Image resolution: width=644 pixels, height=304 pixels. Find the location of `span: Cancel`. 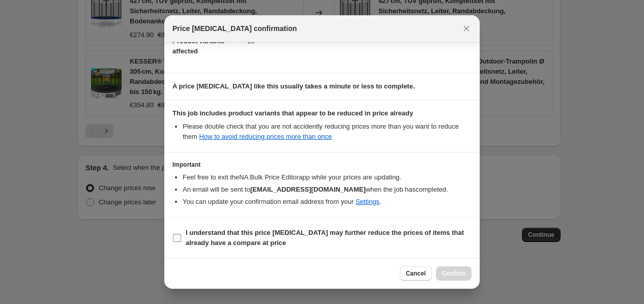

span: Cancel is located at coordinates (415, 274).